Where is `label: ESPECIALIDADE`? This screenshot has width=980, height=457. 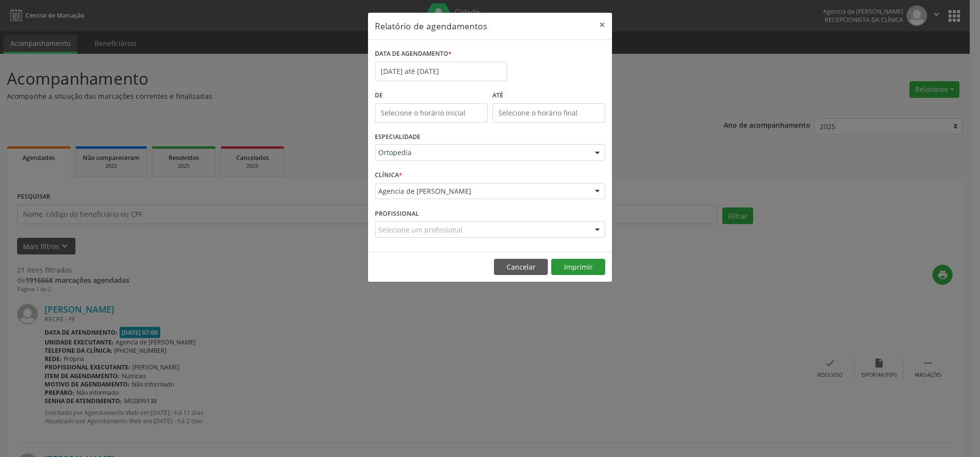
label: ESPECIALIDADE is located at coordinates (398, 137).